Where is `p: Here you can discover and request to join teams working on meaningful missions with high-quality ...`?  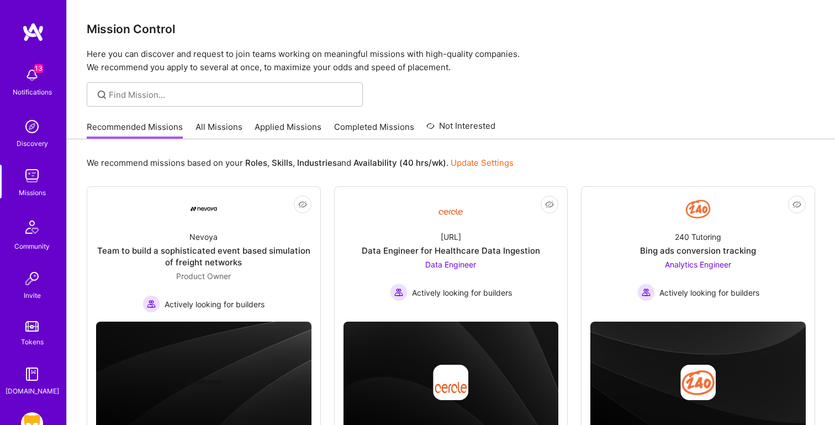 p: Here you can discover and request to join teams working on meaningful missions with high-quality ... is located at coordinates (451, 61).